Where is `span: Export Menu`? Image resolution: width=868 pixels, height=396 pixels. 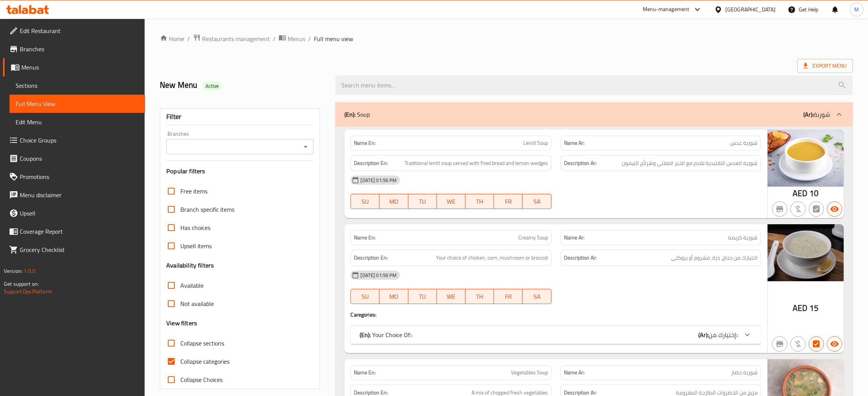 span: Export Menu is located at coordinates (825, 66).